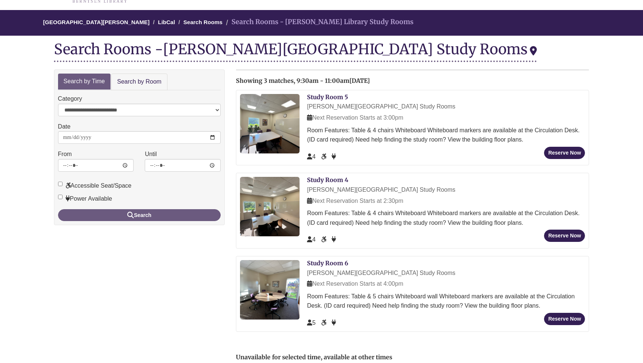 Image resolution: width=643 pixels, height=363 pixels. Describe the element at coordinates (203, 22) in the screenshot. I see `a: Search Rooms` at that location.